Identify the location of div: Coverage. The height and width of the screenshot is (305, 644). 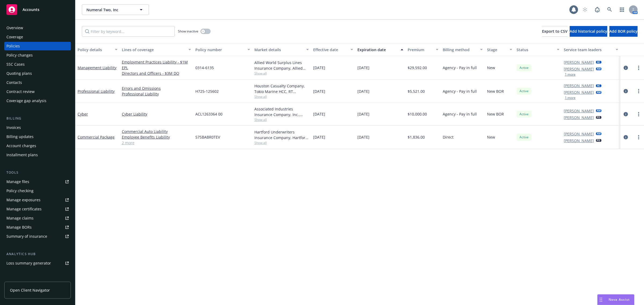
(14, 37).